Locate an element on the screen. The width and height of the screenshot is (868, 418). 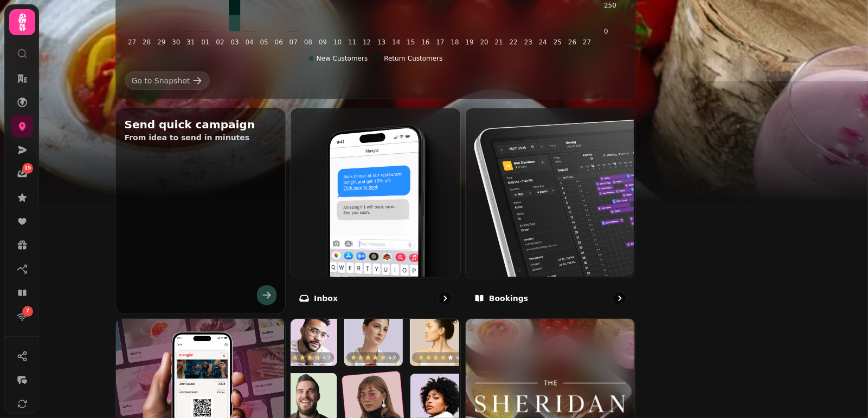
tspan: 25 is located at coordinates (557, 42).